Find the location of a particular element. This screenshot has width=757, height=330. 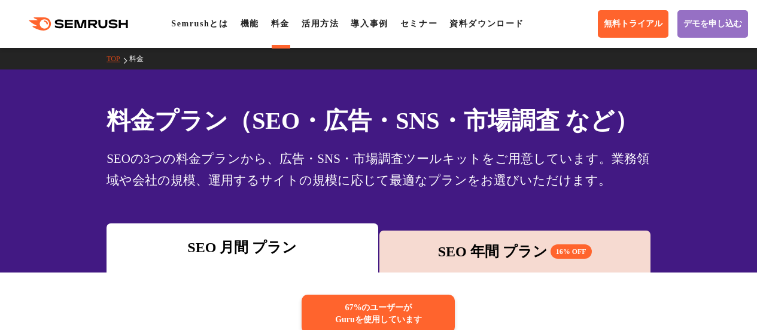

a: デモを申し込む is located at coordinates (713, 24).